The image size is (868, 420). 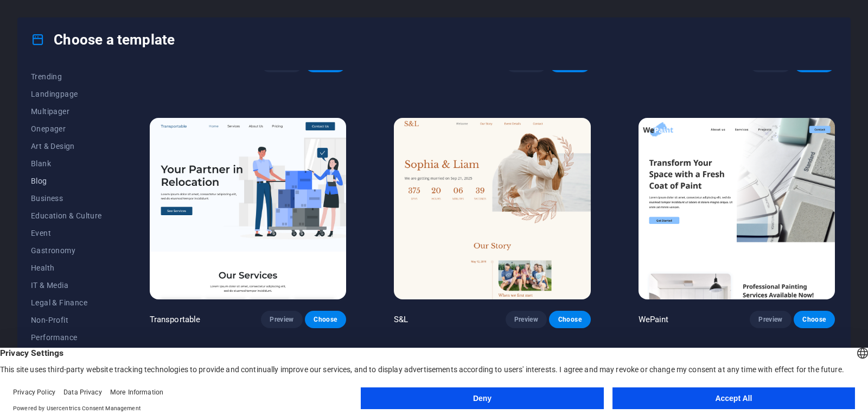 What do you see at coordinates (737, 208) in the screenshot?
I see `img: WePaint` at bounding box center [737, 208].